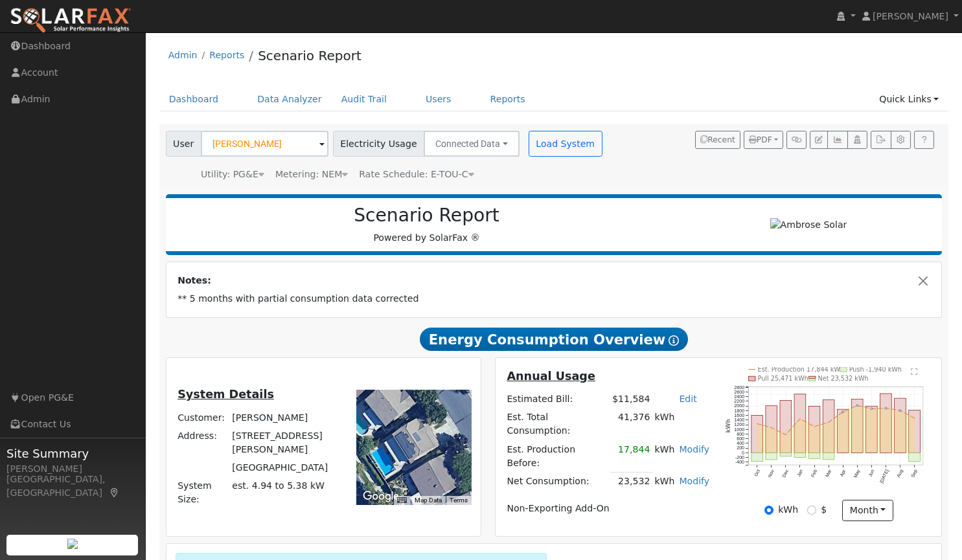 Image resolution: width=962 pixels, height=560 pixels. Describe the element at coordinates (402, 501) in the screenshot. I see `button: Keyboard shortcuts` at that location.